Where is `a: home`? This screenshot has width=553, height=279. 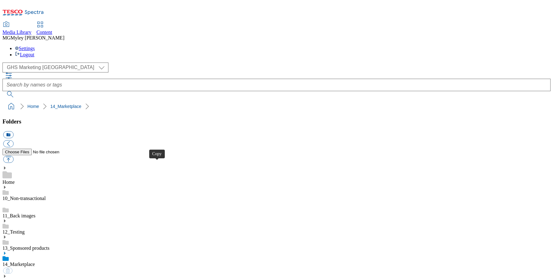 a: home is located at coordinates (11, 106).